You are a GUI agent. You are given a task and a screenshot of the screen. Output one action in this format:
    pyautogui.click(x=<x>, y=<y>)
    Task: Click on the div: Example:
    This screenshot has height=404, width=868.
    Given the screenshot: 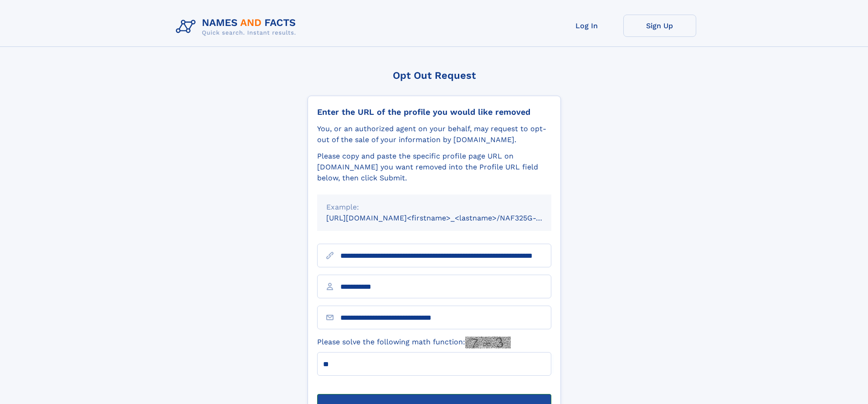 What is the action you would take?
    pyautogui.click(x=434, y=207)
    